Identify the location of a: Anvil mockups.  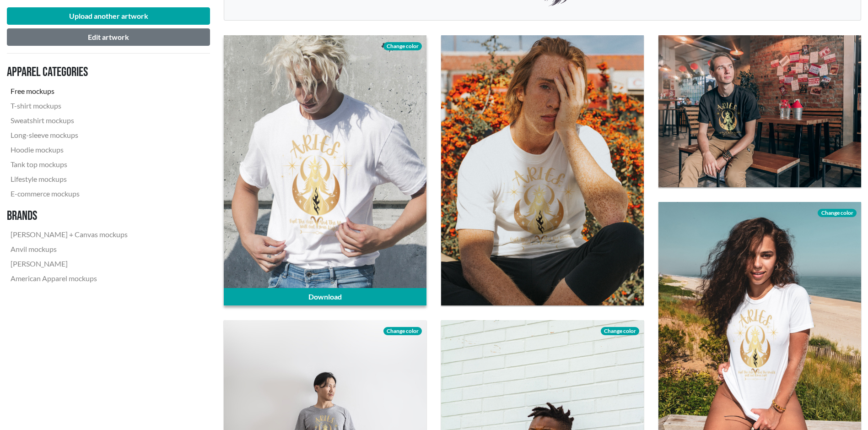
(69, 249).